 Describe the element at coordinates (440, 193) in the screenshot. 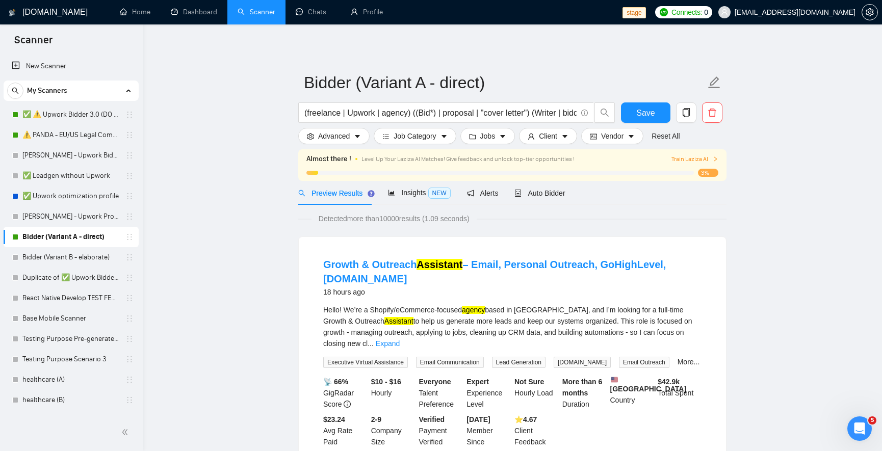

I see `span: NEW` at that location.